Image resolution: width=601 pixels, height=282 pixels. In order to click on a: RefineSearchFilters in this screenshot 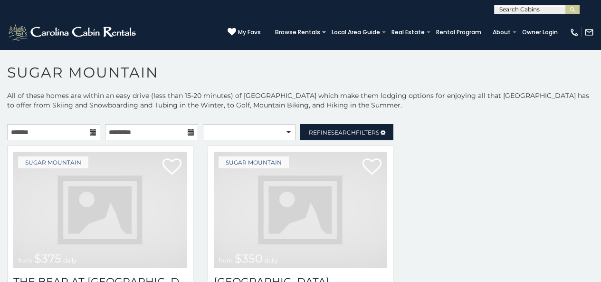, I will do `click(347, 132)`.